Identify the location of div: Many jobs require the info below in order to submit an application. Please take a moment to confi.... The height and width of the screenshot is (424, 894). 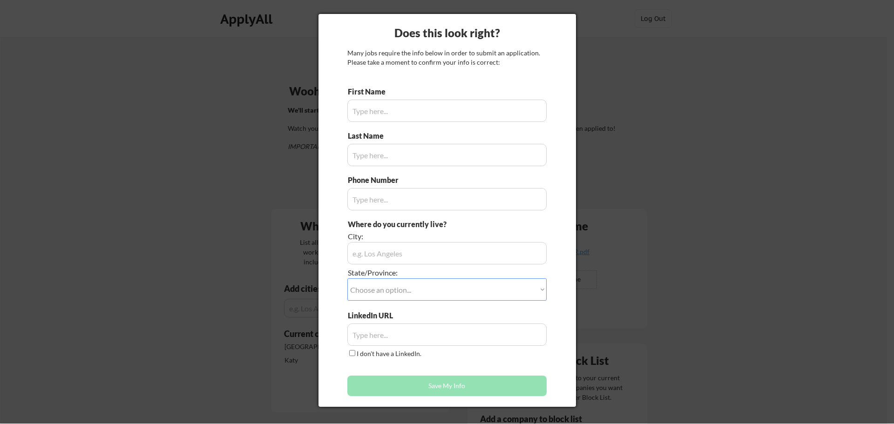
(447, 57).